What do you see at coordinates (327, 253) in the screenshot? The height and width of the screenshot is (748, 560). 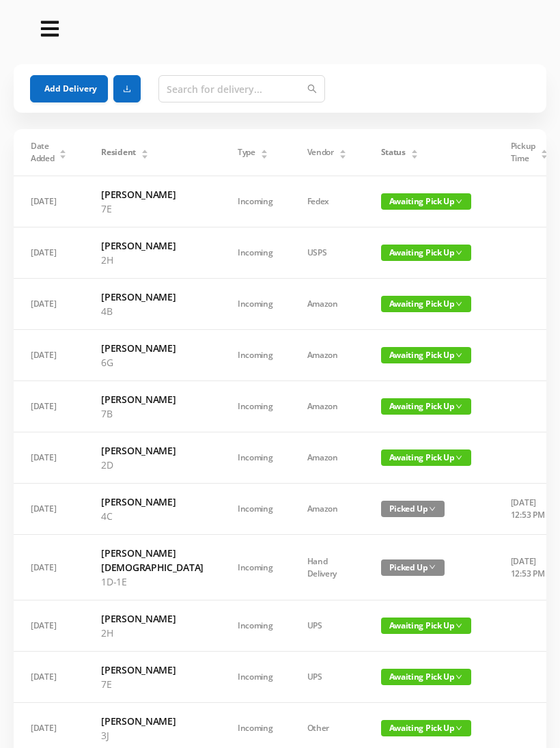 I see `td: USPS` at bounding box center [327, 253].